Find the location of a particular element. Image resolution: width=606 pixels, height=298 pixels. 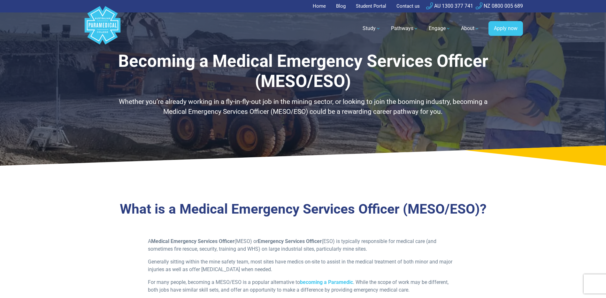

p: Whether you’re already working in a fly-in-fly-out job in the mining sector, or looking to join t... is located at coordinates (303, 107).